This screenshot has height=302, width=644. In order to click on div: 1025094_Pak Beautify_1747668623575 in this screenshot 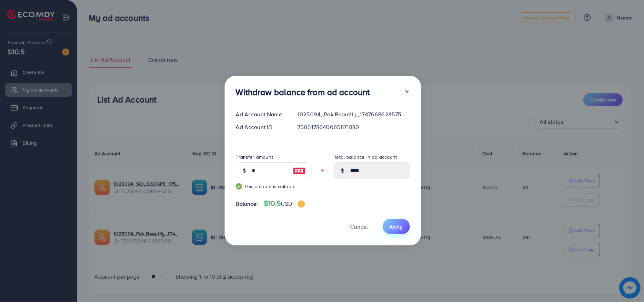, I will do `click(354, 114)`.